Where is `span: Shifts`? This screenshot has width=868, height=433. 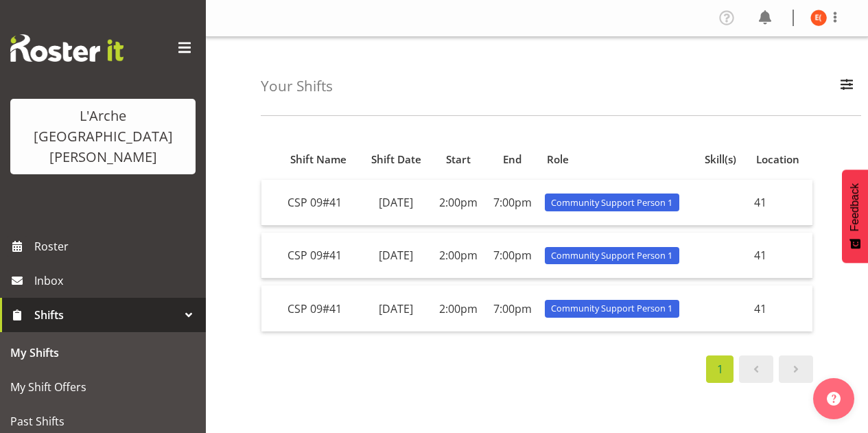
span: Shifts is located at coordinates (106, 315).